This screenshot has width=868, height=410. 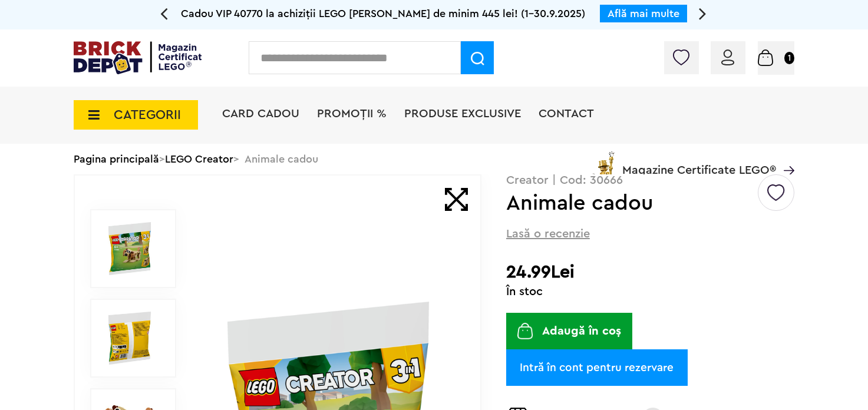 What do you see at coordinates (650, 180) in the screenshot?
I see `p: Creator | Cod: 30666` at bounding box center [650, 180].